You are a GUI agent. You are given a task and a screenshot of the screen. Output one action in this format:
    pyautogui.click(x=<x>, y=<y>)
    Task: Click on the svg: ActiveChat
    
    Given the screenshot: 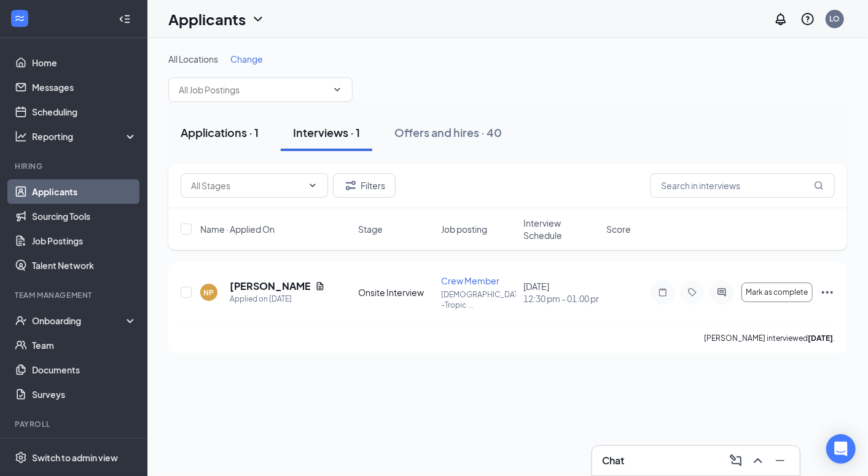 What is the action you would take?
    pyautogui.click(x=722, y=292)
    